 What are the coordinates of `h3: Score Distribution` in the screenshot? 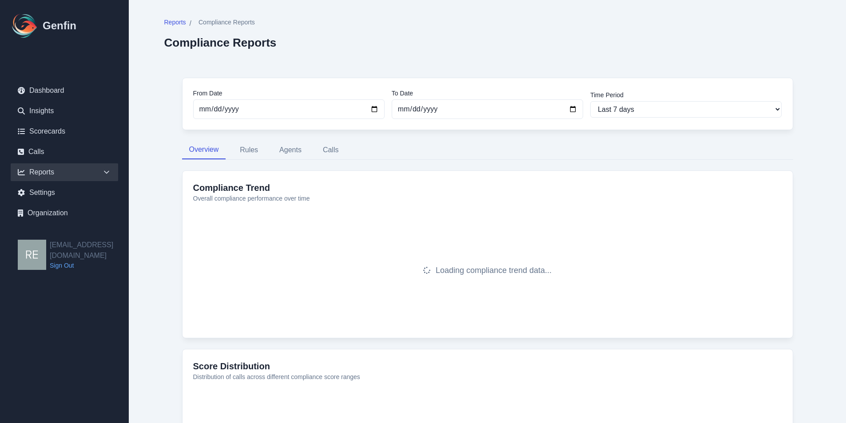 It's located at (488, 366).